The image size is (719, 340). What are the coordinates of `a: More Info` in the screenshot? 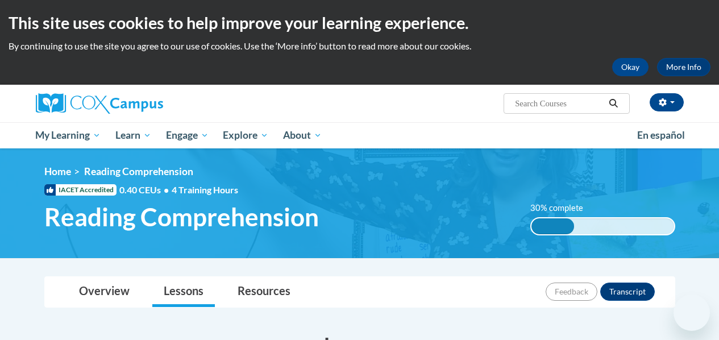 It's located at (683, 67).